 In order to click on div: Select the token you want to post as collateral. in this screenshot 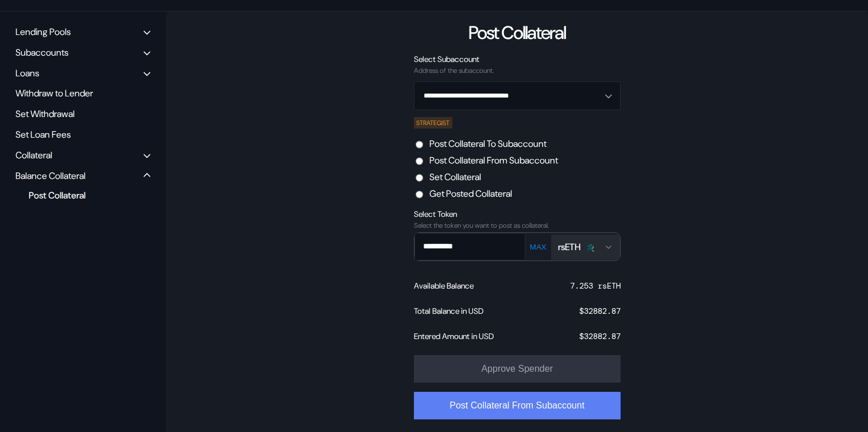, I will do `click(517, 225)`.